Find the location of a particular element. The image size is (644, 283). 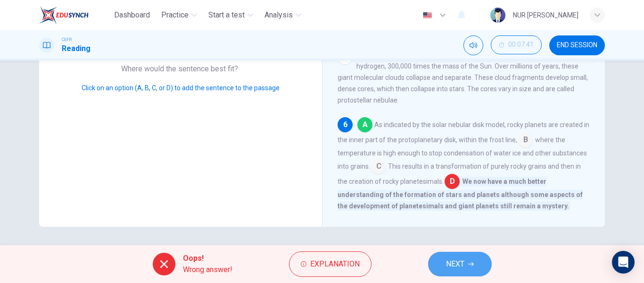

span: This results in a transformation of purely rocky grains and then in the creation of rocky planete... is located at coordinates (459, 174).